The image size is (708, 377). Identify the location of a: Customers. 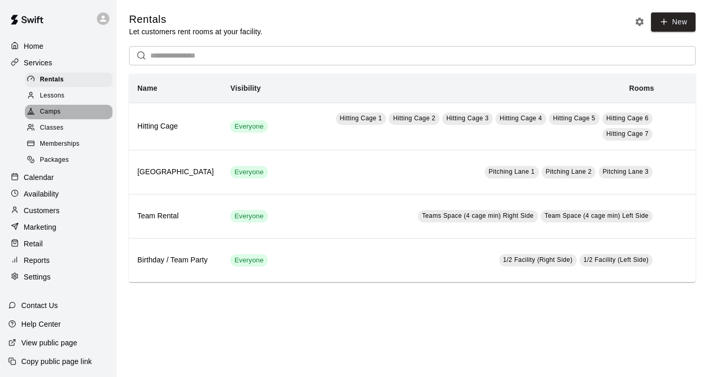
(58, 210).